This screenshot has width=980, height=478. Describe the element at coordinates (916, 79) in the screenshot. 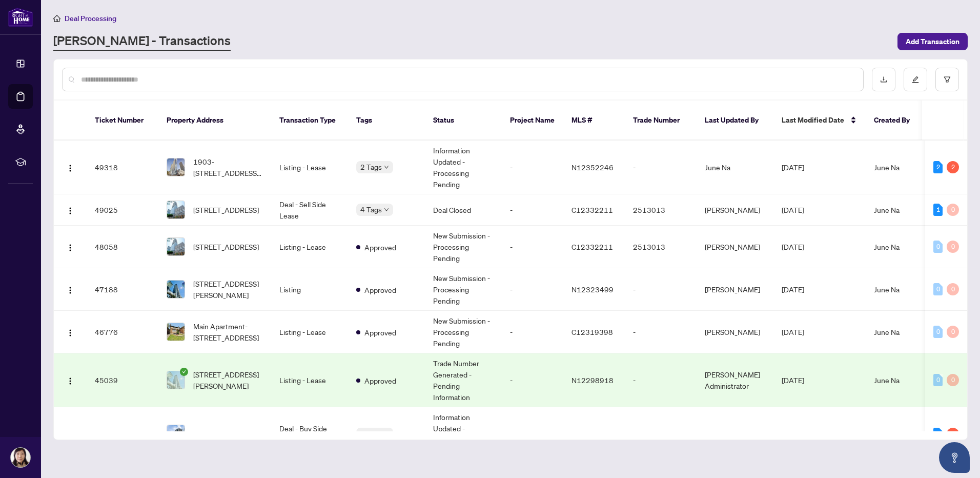

I see `span: edit` at that location.